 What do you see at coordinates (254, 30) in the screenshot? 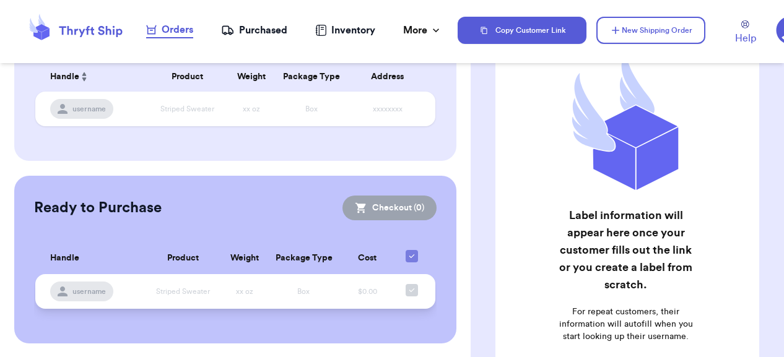
I see `a: Purchased` at bounding box center [254, 30].